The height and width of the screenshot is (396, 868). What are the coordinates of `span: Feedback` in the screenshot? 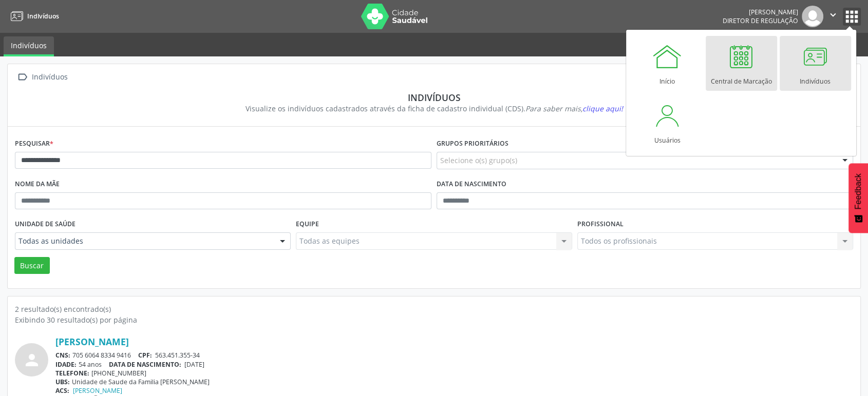 It's located at (858, 192).